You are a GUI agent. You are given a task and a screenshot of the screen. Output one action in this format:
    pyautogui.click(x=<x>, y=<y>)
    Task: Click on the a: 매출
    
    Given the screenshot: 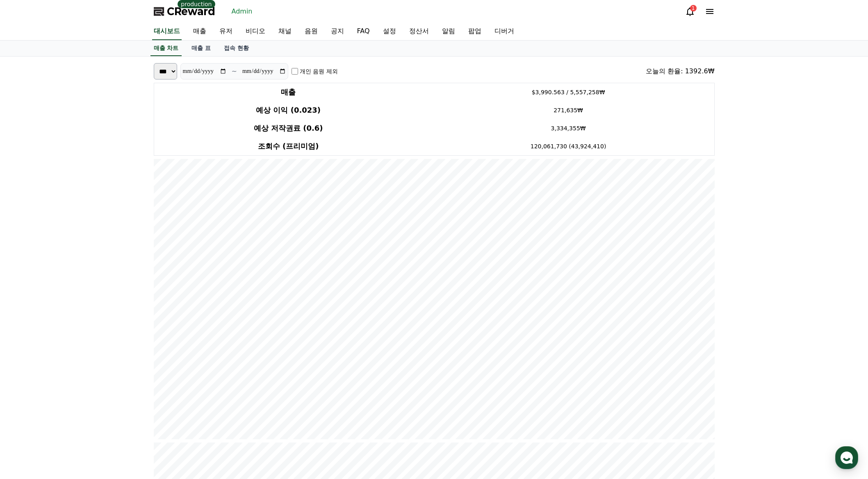 What is the action you would take?
    pyautogui.click(x=200, y=32)
    